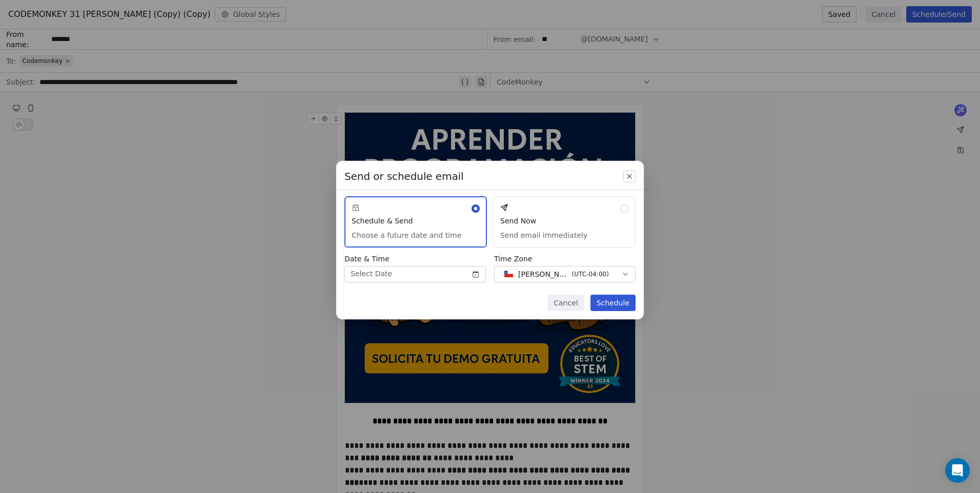 Image resolution: width=980 pixels, height=493 pixels. Describe the element at coordinates (415, 275) in the screenshot. I see `button: Select Date` at that location.